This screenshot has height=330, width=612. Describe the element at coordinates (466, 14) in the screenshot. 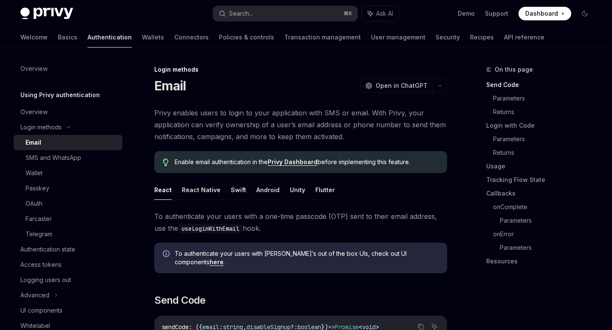

I see `a: Demo` at that location.